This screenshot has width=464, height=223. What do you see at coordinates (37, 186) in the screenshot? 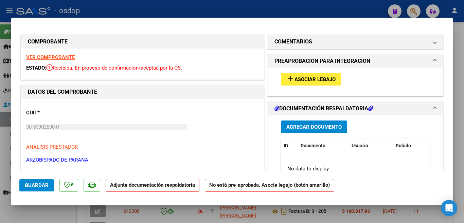
I see `span: Guardar` at bounding box center [37, 186].